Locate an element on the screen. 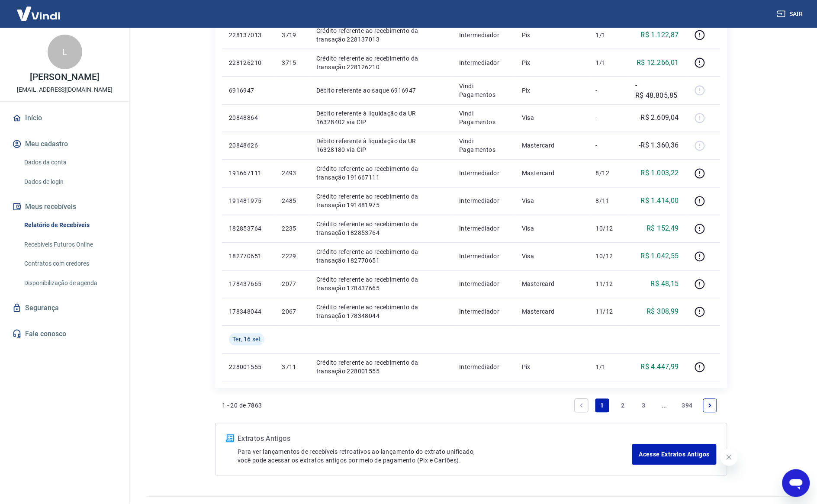 The image size is (817, 504). a: Previous page is located at coordinates (581, 405).